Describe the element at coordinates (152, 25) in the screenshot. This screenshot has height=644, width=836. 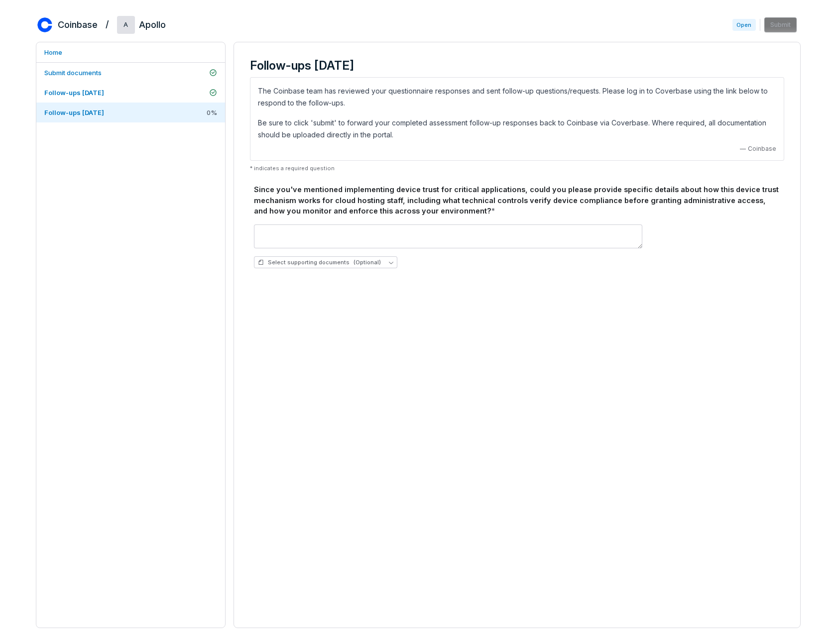
I see `h2: Apollo` at that location.